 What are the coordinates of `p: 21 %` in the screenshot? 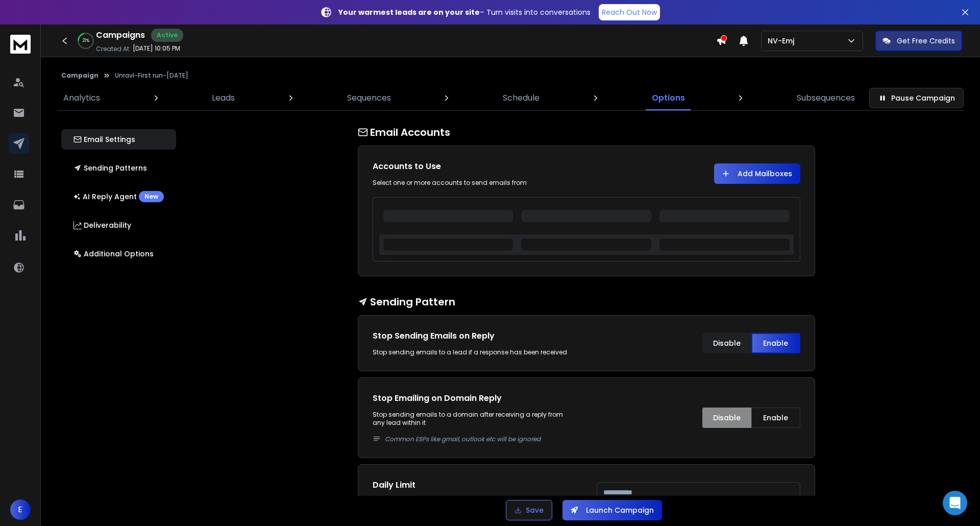 It's located at (86, 41).